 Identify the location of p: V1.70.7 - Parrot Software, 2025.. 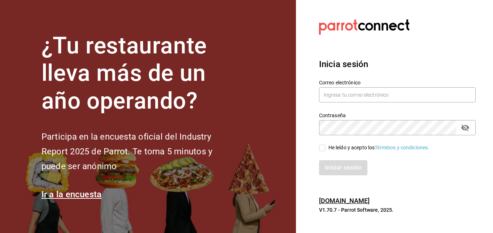
(398, 210).